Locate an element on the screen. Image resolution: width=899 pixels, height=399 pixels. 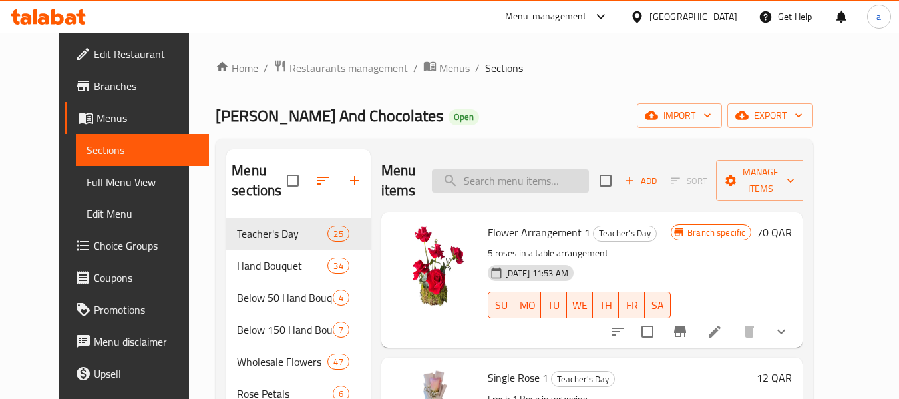
span: 7 is located at coordinates (341, 330).